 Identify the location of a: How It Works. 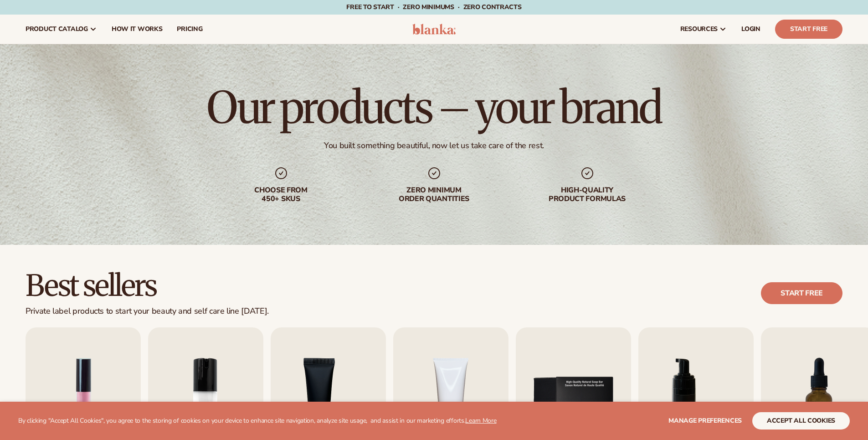
(137, 29).